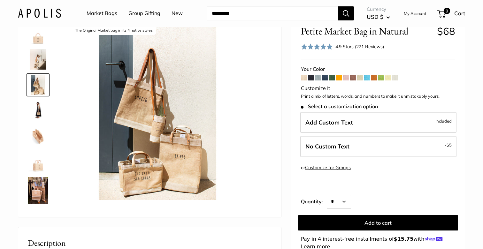 The image size is (483, 249). Describe the element at coordinates (114, 30) in the screenshot. I see `div: The Original Market bag in its 4 native styles` at that location.